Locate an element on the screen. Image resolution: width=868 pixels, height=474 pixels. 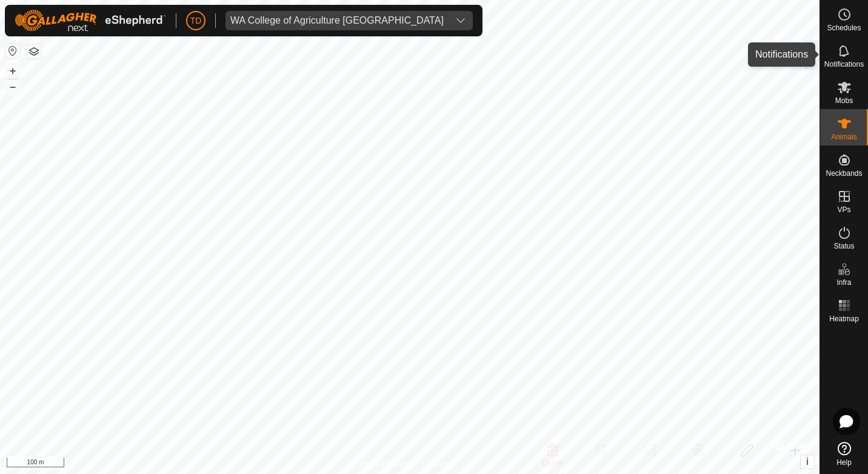
a: Help is located at coordinates (844, 454).